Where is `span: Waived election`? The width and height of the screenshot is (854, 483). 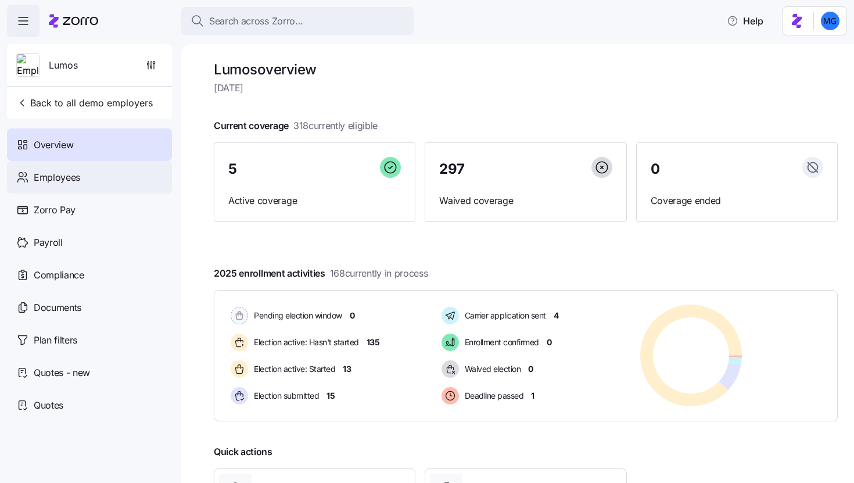 span: Waived election is located at coordinates (491, 369).